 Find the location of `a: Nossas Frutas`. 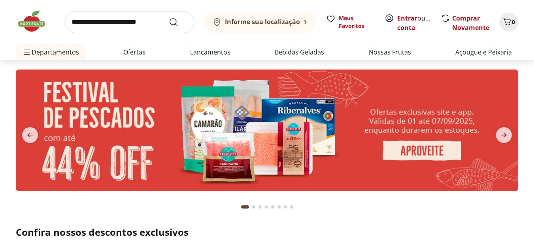

a: Nossas Frutas is located at coordinates (389, 52).